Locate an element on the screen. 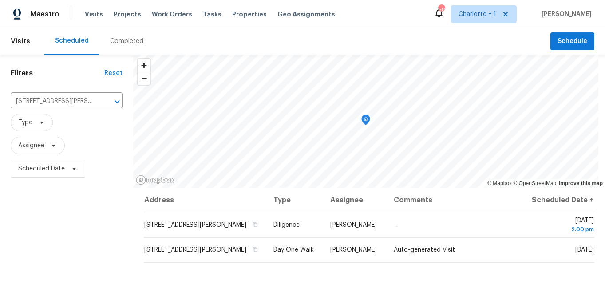 Image resolution: width=605 pixels, height=308 pixels. input: Search for an address... is located at coordinates (54, 101).